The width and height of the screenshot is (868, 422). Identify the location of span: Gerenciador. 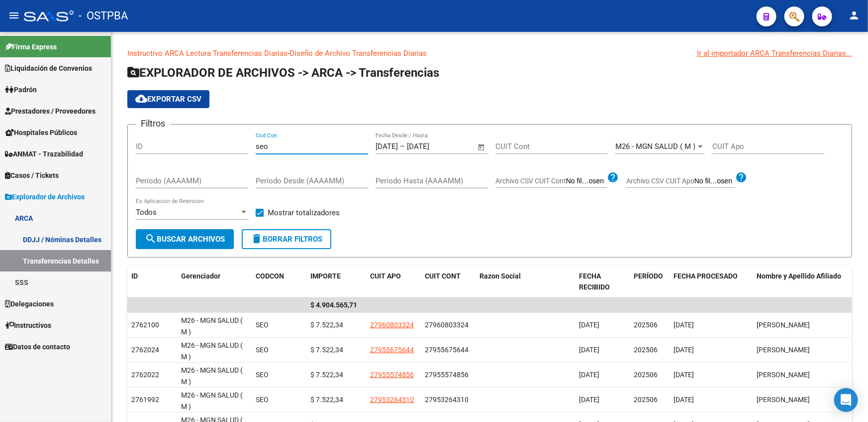
(201, 275).